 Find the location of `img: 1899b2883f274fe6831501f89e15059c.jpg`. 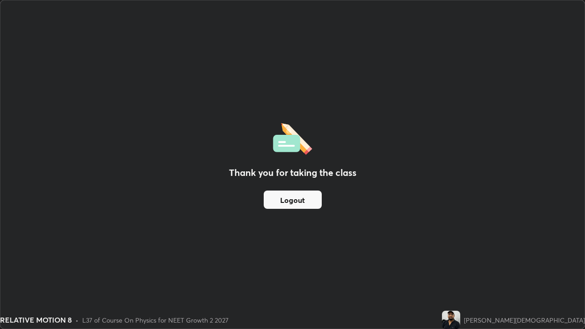

img: 1899b2883f274fe6831501f89e15059c.jpg is located at coordinates (451, 320).